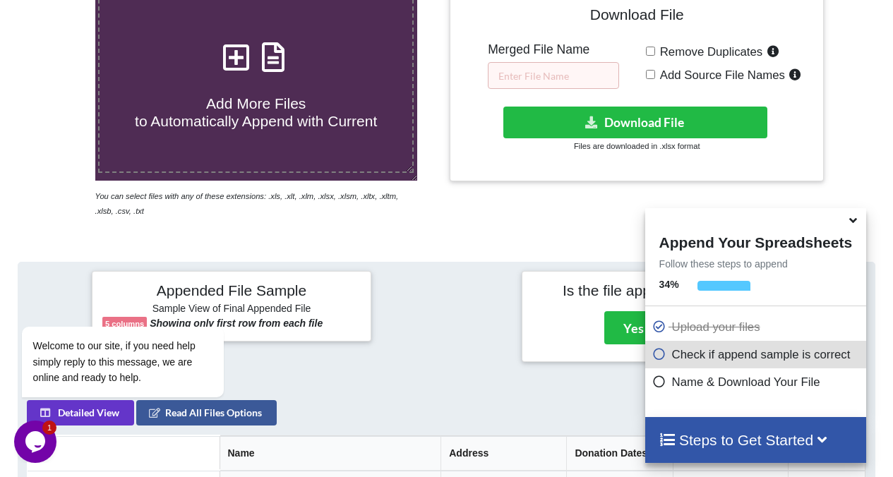 The height and width of the screenshot is (477, 893). Describe the element at coordinates (633, 328) in the screenshot. I see `button: Yes` at that location.